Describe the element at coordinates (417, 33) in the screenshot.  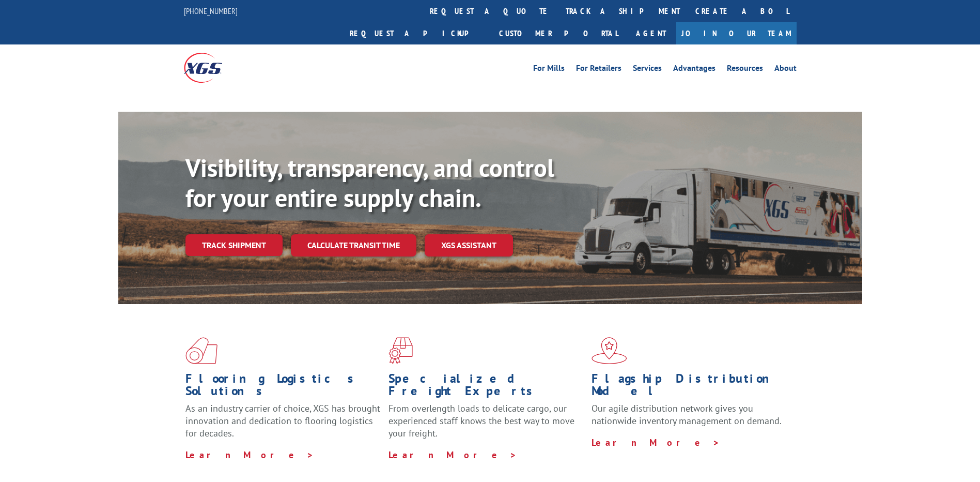
I see `a: Request a pickup` at that location.